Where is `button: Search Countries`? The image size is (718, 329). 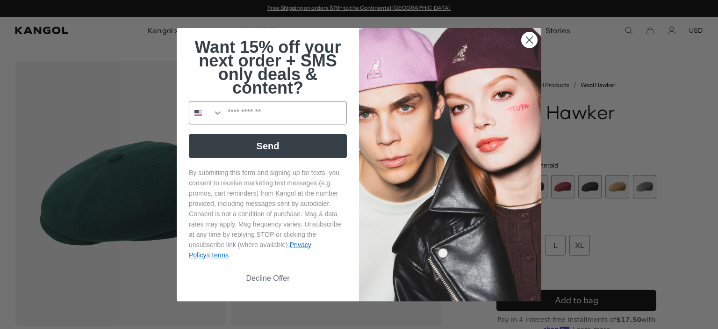
button: Search Countries is located at coordinates (206, 113).